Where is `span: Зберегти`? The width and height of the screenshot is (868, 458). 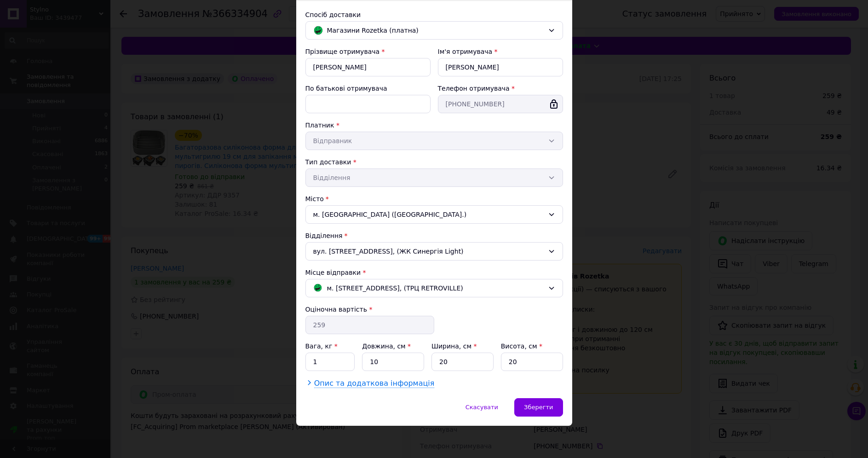
span: Зберегти is located at coordinates (538, 407).